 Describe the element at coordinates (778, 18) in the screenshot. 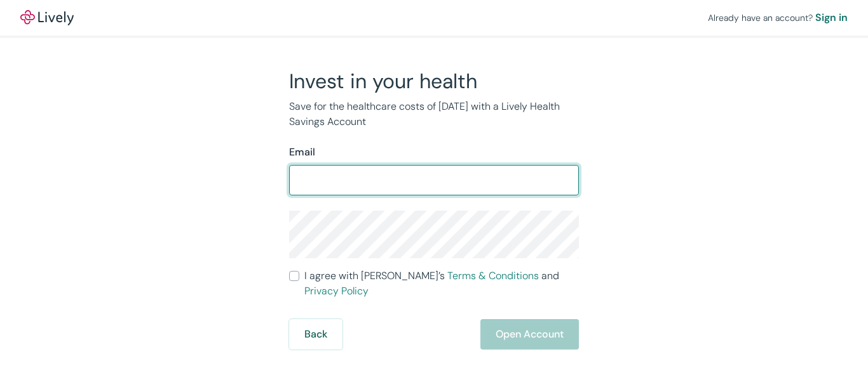

I see `div: Already have an account?` at that location.